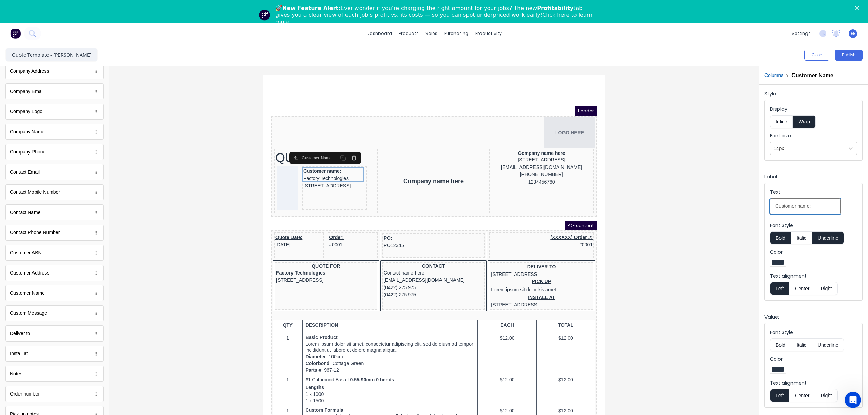  I want to click on div: QUOTE FOR, so click(55, 183).